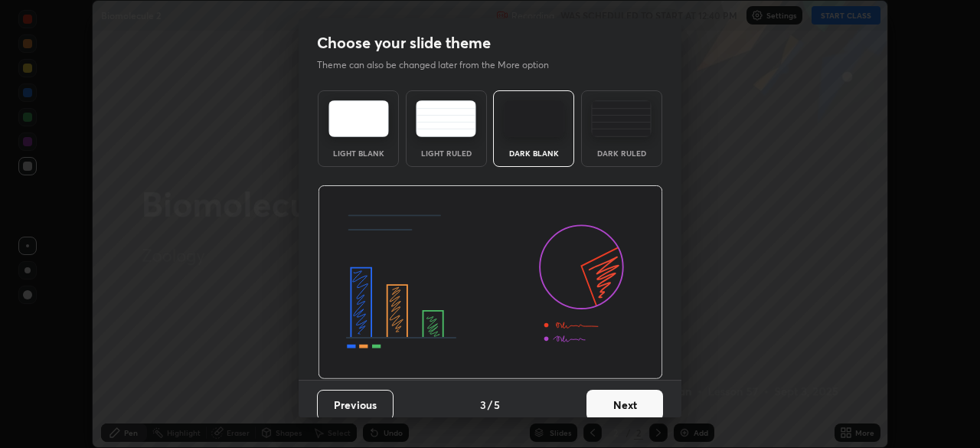  What do you see at coordinates (624, 405) in the screenshot?
I see `button: Next` at bounding box center [624, 405].